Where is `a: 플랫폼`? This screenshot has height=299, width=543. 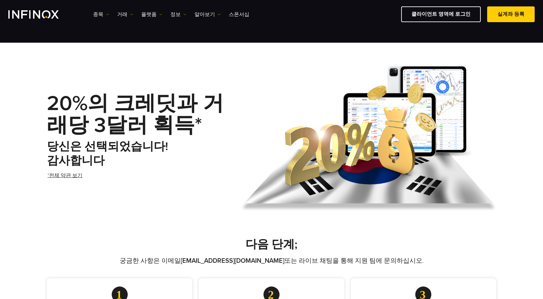
a: 플랫폼 is located at coordinates (152, 14).